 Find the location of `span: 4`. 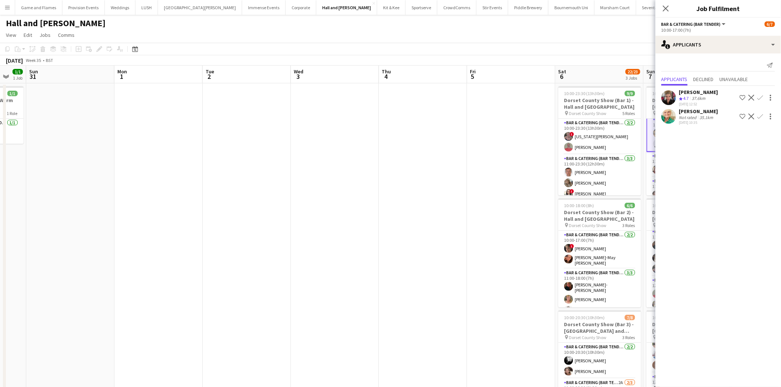

span: 4 is located at coordinates (386, 76).